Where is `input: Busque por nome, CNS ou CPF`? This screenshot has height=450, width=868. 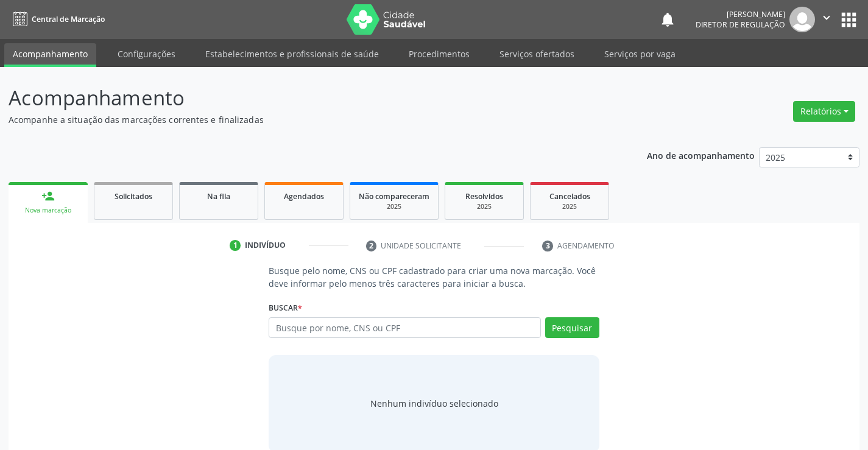
input: Busque por nome, CNS ou CPF is located at coordinates (405, 328).